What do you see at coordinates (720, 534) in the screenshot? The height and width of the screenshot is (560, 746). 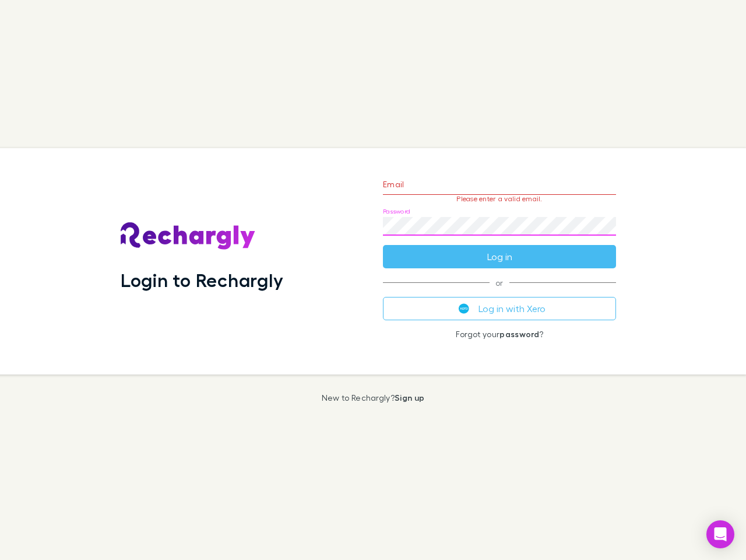 I see `div: Open Intercom Messenger` at bounding box center [720, 534].